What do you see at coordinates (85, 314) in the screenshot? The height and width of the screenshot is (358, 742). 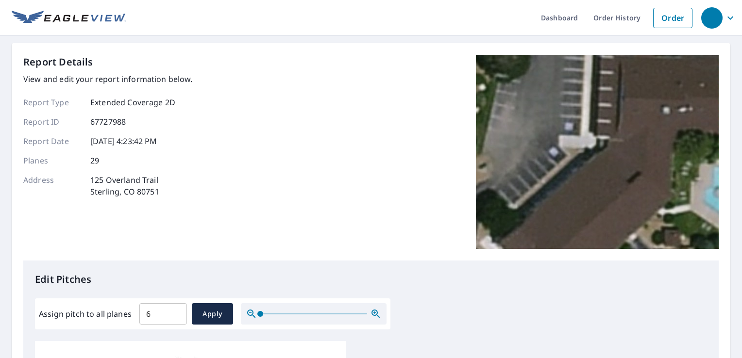 I see `label: Assign pitch to all planes` at bounding box center [85, 314].